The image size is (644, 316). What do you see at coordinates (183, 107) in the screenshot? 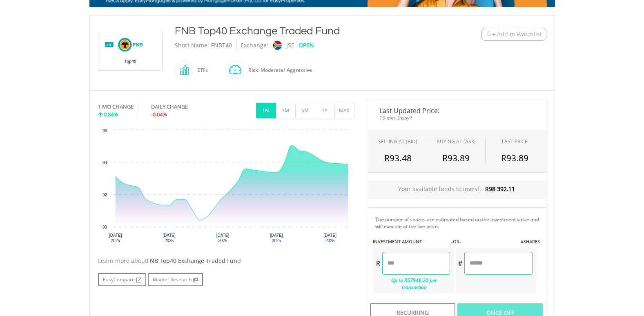
I see `div: DAILY CHANGE` at bounding box center [183, 107].